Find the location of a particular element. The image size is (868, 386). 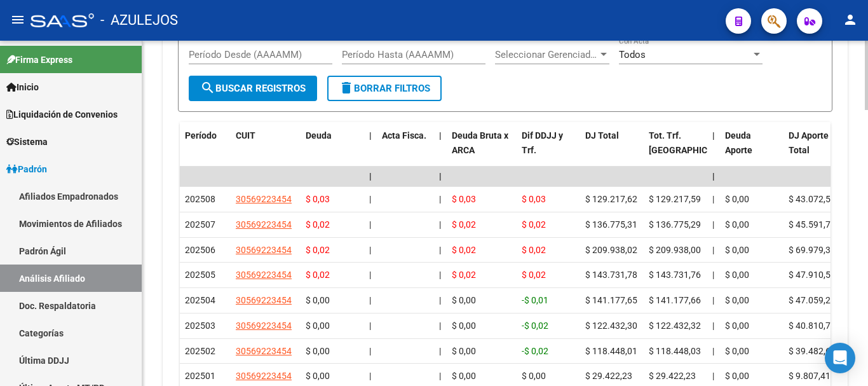

span: $ 118.448,03 is located at coordinates (674, 351).